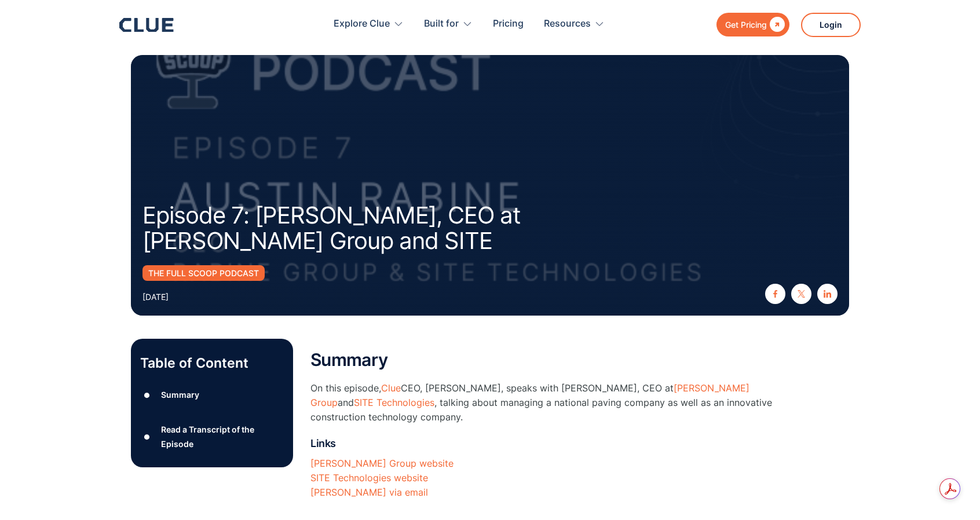 This screenshot has width=980, height=520. Describe the element at coordinates (746, 24) in the screenshot. I see `div: Get Pricing` at that location.